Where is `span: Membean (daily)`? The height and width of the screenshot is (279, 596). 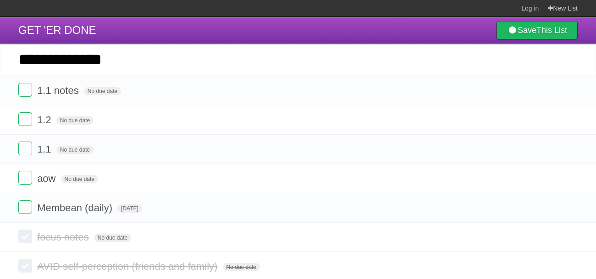 span: Membean (daily) is located at coordinates (76, 208).